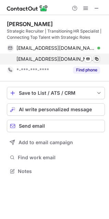 The height and width of the screenshot is (219, 109). Describe the element at coordinates (56, 34) in the screenshot. I see `div: Strategic Recruiter | Transitioning HR Specialist | Connecting Top Talent with Strategic Roles` at that location.